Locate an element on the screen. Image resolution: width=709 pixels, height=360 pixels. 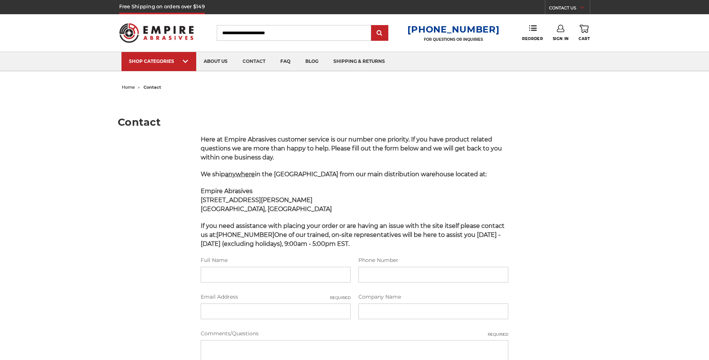
label: Comments/Questions is located at coordinates (355, 333).